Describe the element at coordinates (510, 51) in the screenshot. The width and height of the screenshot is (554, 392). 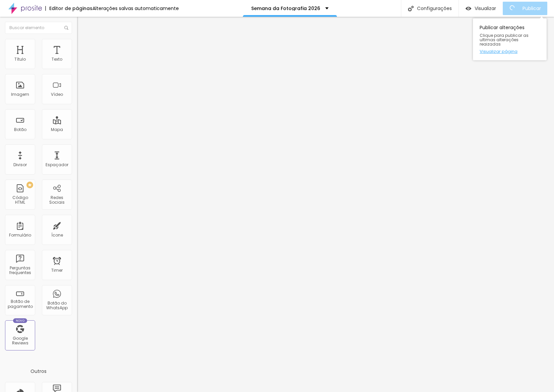
I see `a: Visualizar página` at that location.